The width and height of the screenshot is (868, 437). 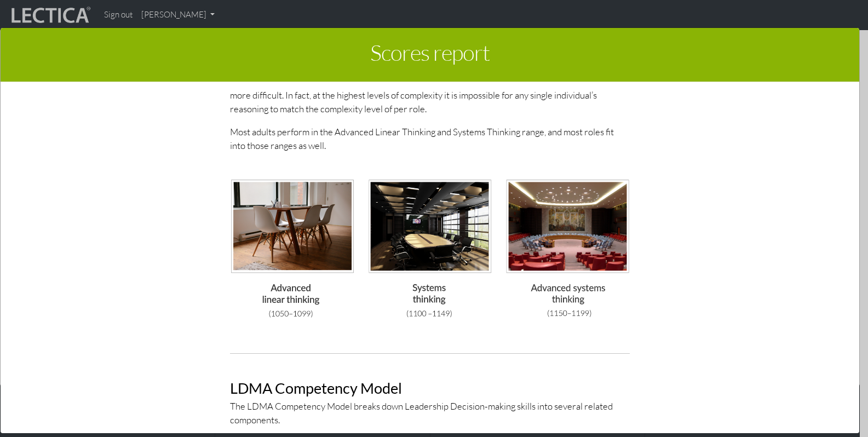 What do you see at coordinates (430, 55) in the screenshot?
I see `h1: Scores report` at bounding box center [430, 55].